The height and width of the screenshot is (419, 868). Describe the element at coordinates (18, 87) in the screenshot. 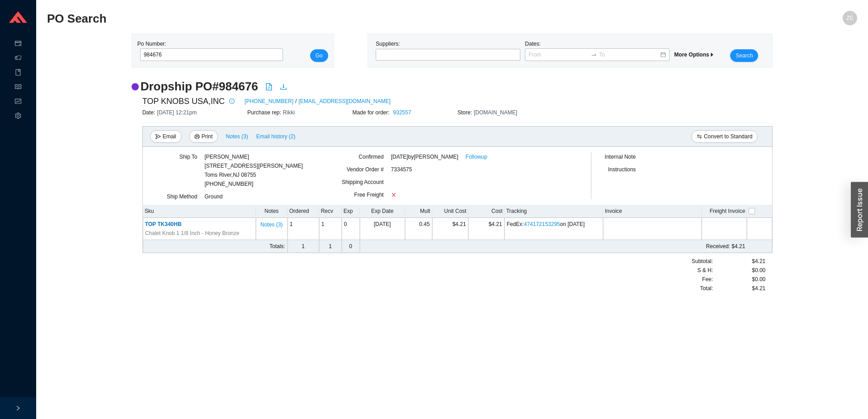

I see `span: read` at that location.